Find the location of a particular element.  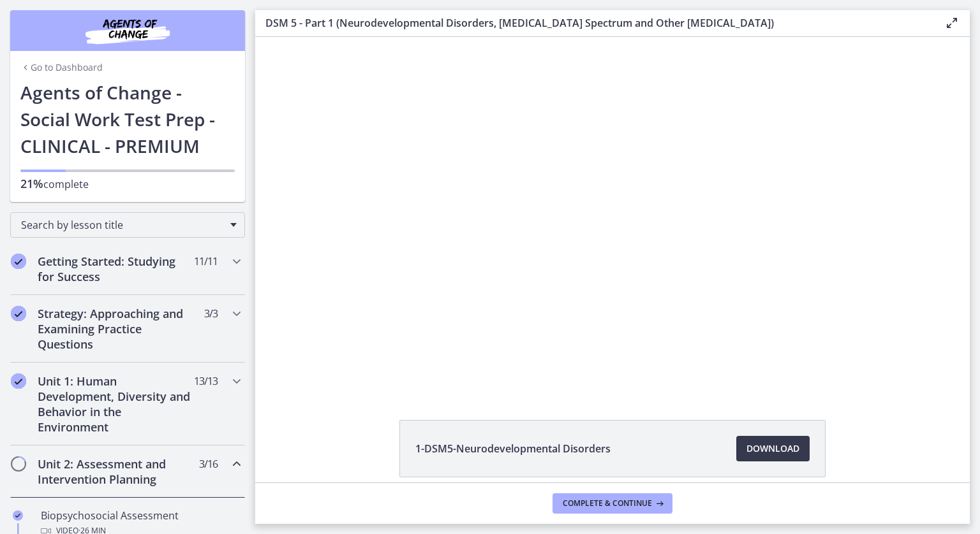

p: complete is located at coordinates (128, 183).